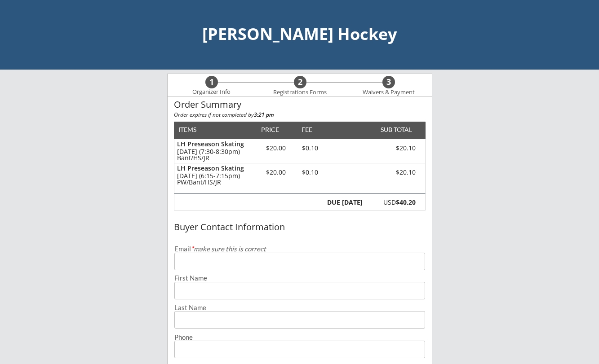  I want to click on div: SUB TOTAL, so click(395, 130).